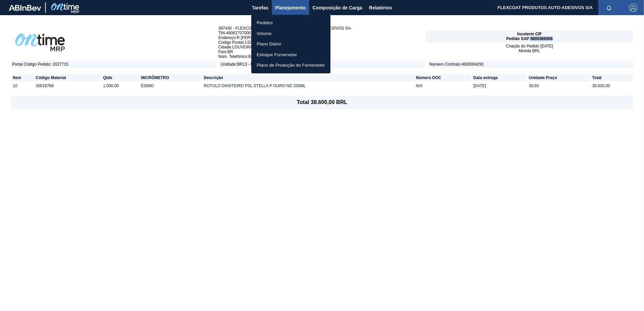 The width and height of the screenshot is (644, 311). What do you see at coordinates (291, 44) in the screenshot?
I see `li: Plano Diário` at bounding box center [291, 44].